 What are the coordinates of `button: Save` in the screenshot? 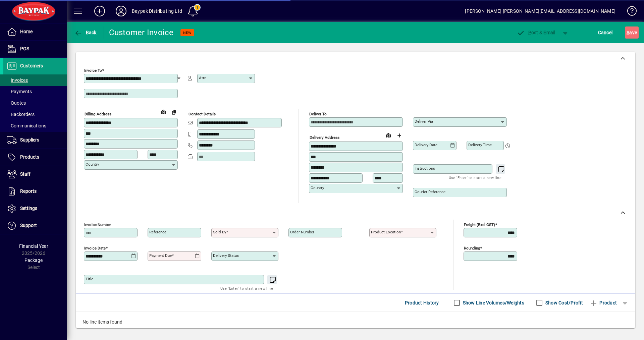 It's located at (632, 33).